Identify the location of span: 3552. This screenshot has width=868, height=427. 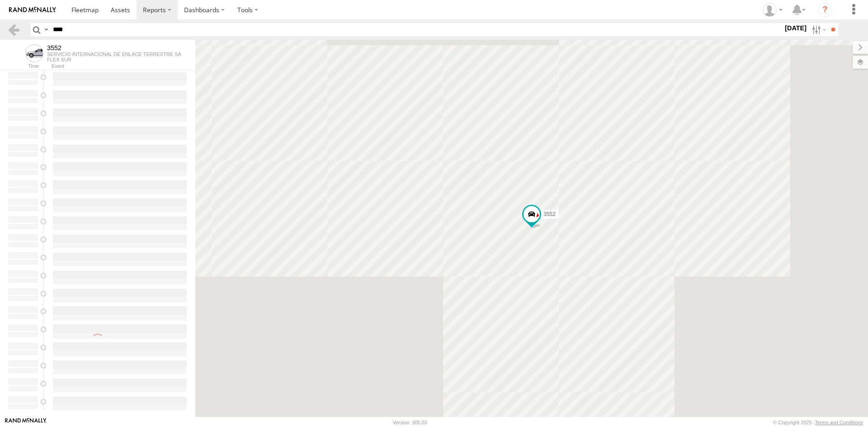
(549, 214).